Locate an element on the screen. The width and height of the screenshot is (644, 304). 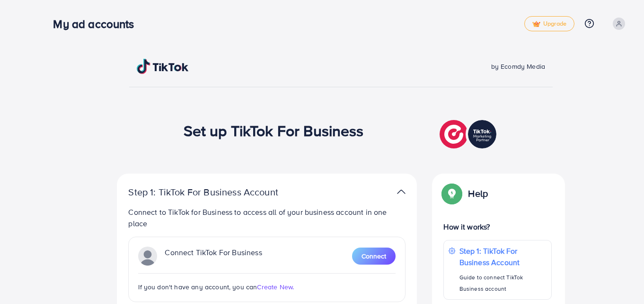
img: Popup guide is located at coordinates (452, 194).